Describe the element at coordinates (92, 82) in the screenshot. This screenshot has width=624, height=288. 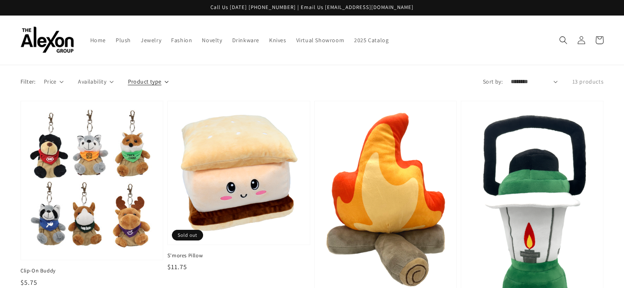
I see `span: Availability` at that location.